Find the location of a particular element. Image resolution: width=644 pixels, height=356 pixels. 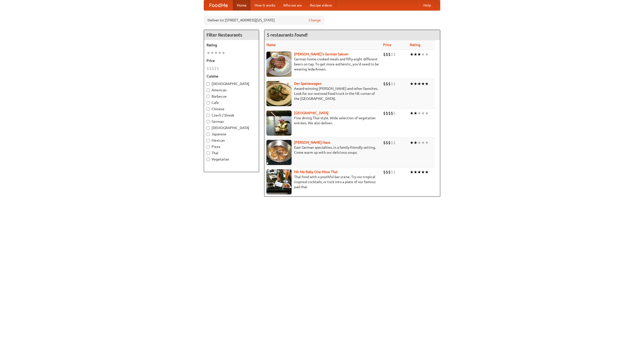

a: Recipe videos is located at coordinates (321, 5).